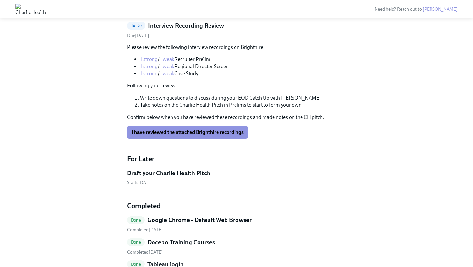  Describe the element at coordinates (237, 159) in the screenshot. I see `h4: For Later` at that location.